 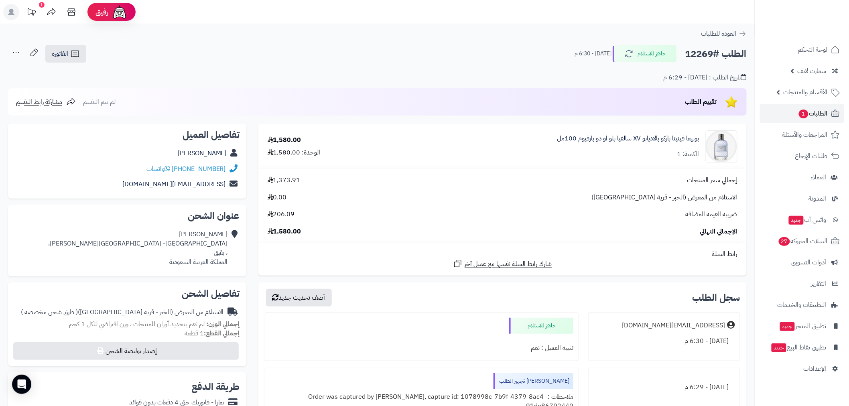 What do you see at coordinates (126, 351) in the screenshot?
I see `button: إصدار بوليصة الشحن` at bounding box center [126, 351].